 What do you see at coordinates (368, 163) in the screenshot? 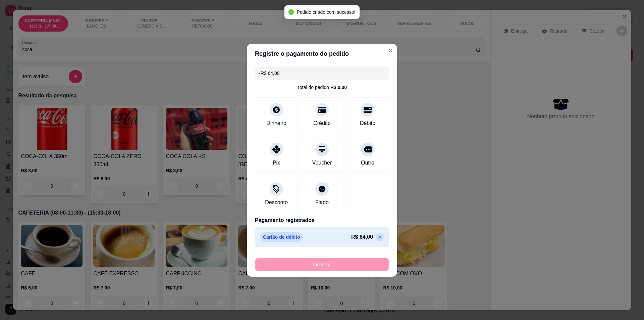
I see `div: Outro` at bounding box center [368, 163].